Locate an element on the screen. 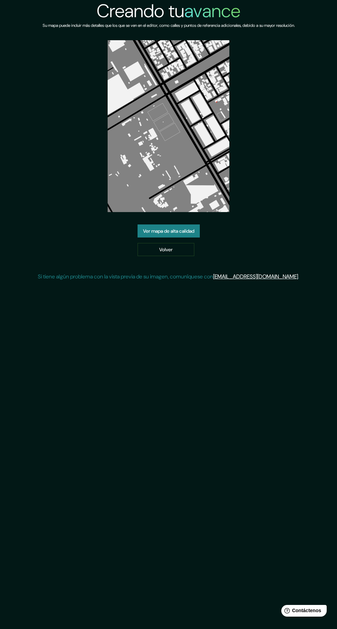  font: Si tiene algún problema con la vista previa de su imagen, comuníquese con is located at coordinates (125, 276).